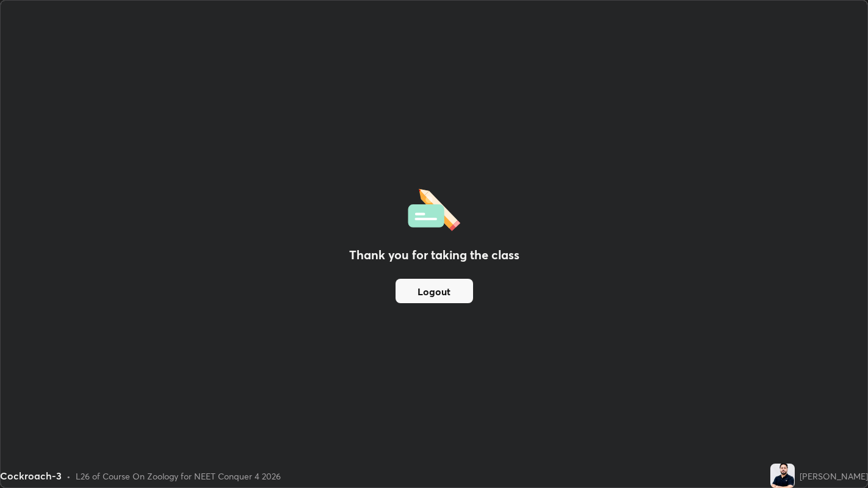  What do you see at coordinates (782, 476) in the screenshot?
I see `img: e939dec78aec4a798ee8b8f1da9afb5d.jpg` at bounding box center [782, 476].